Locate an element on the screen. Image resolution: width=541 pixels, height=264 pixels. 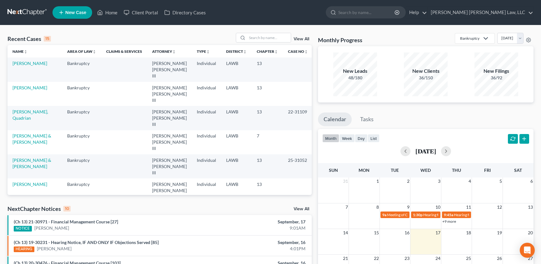
div: Open Intercom Messenger is located at coordinates (527, 250).